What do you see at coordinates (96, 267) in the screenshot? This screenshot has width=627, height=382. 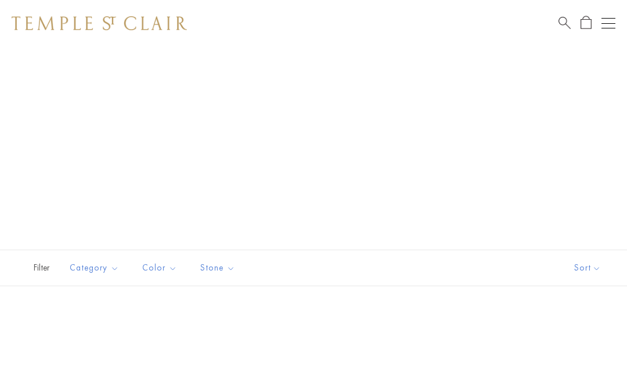 I see `span: Category` at bounding box center [96, 267].